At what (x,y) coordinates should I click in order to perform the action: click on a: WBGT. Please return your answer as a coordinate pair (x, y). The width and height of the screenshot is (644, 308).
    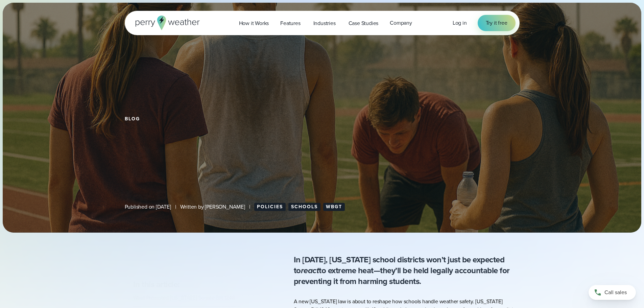
    Looking at the image, I should click on (334, 207).